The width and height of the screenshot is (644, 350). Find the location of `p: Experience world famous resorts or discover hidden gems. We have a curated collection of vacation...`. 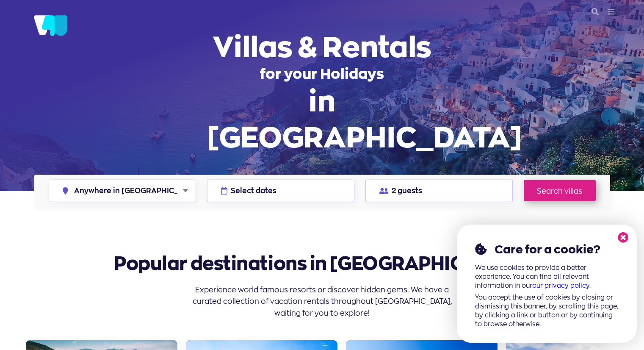

p: Experience world famous resorts or discover hidden gems. We have a curated collection of vacation... is located at coordinates (322, 301).